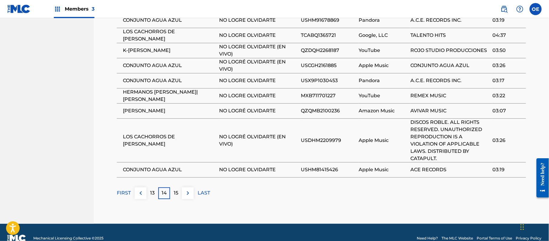 The width and height of the screenshot is (549, 241). I want to click on div: Help, so click(520, 9).